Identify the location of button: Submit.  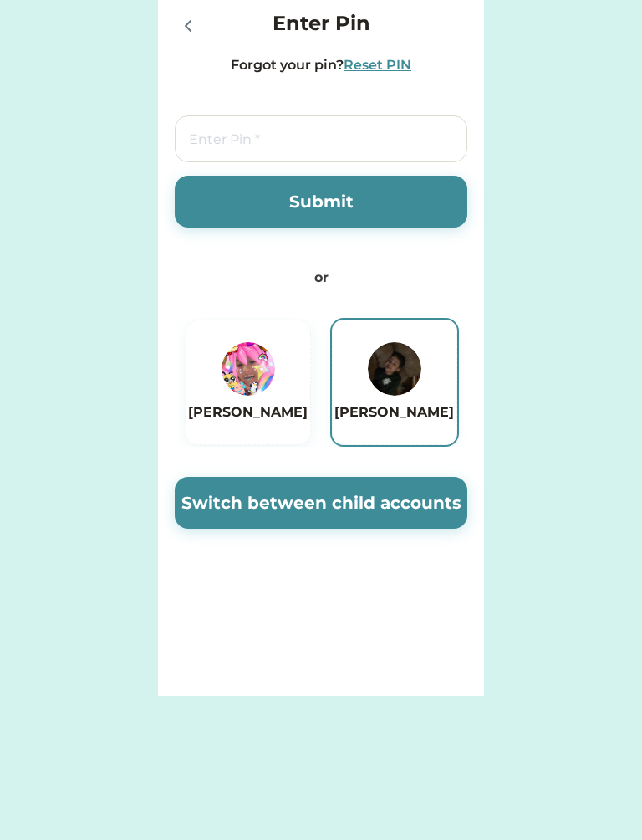
(321, 201).